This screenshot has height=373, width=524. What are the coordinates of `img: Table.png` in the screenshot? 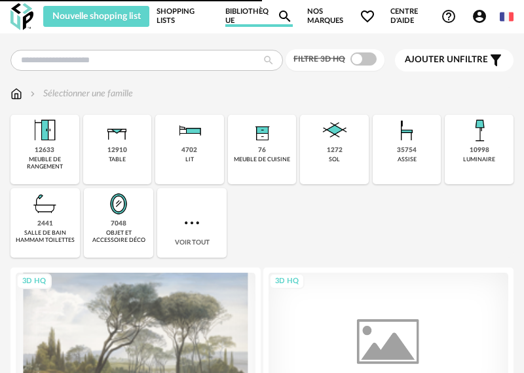 It's located at (117, 130).